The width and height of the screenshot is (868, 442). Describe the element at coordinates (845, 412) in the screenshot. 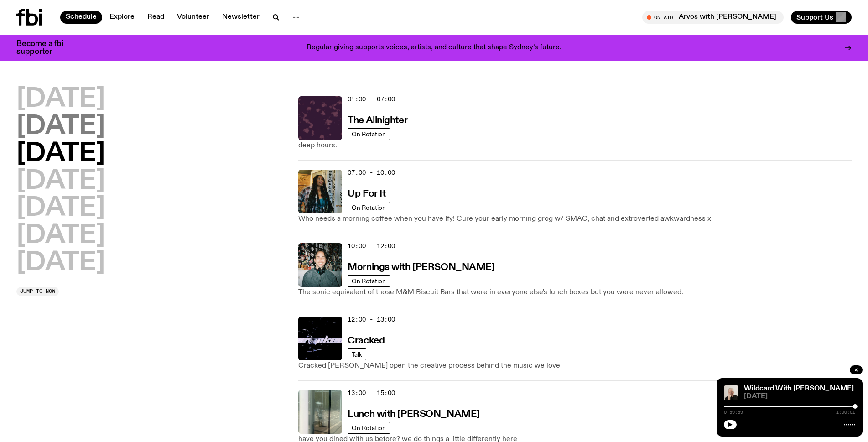

I see `span: 1:00:01` at that location.